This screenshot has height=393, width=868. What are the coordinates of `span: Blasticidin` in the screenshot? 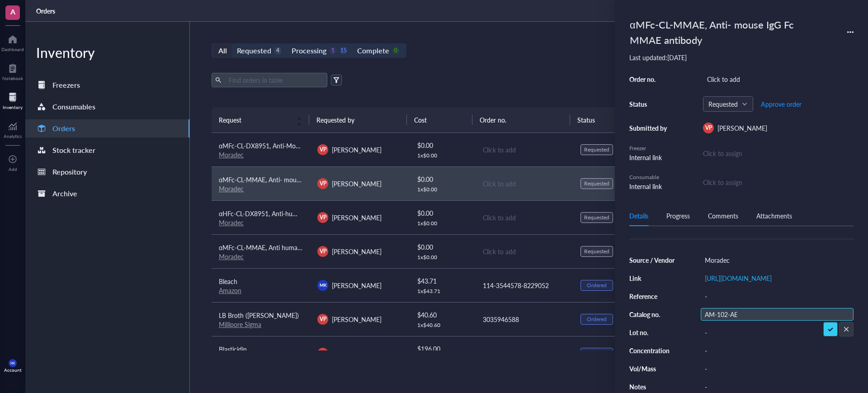 It's located at (233, 349).